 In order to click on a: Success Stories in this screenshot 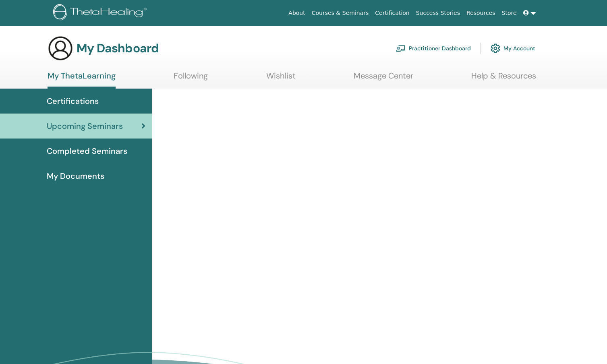, I will do `click(438, 13)`.